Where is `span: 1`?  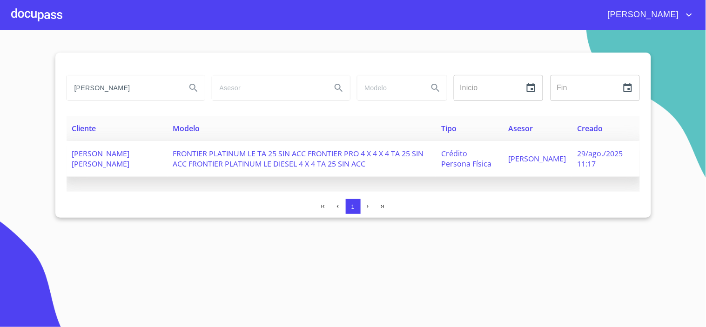
span: 1 is located at coordinates (353, 207).